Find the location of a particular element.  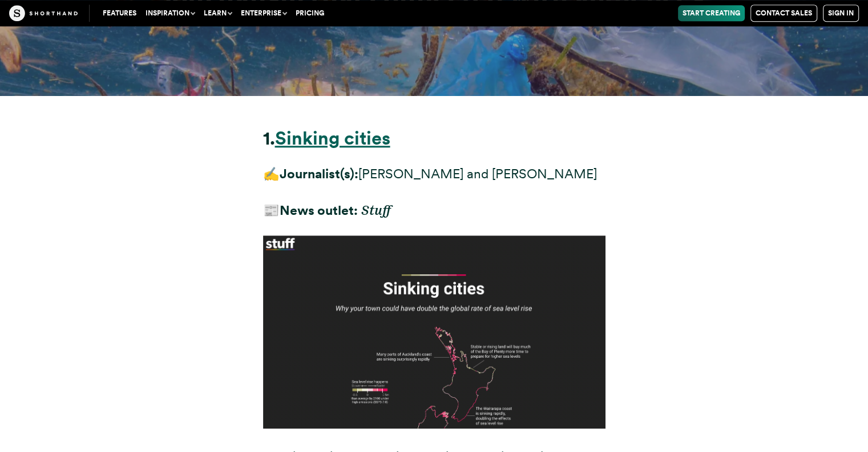

a: Start Creating is located at coordinates (711, 13).